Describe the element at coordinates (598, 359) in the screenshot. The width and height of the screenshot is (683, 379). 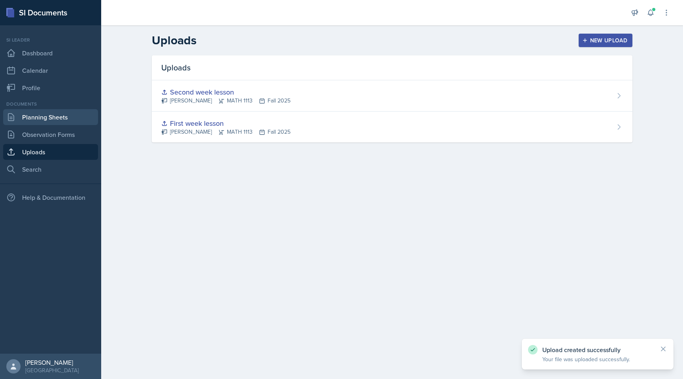
I see `p: Your file was uploaded successfully.` at that location.